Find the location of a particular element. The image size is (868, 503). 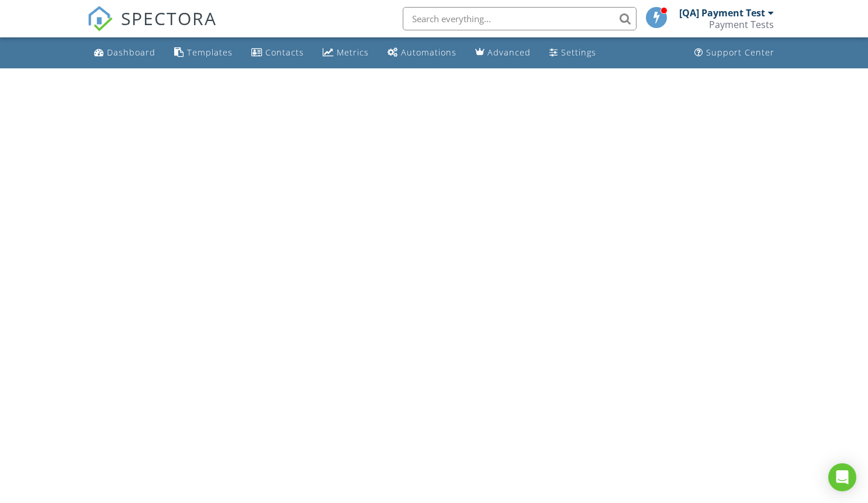

img: The Best Home Inspection Software - Spectora is located at coordinates (100, 19).